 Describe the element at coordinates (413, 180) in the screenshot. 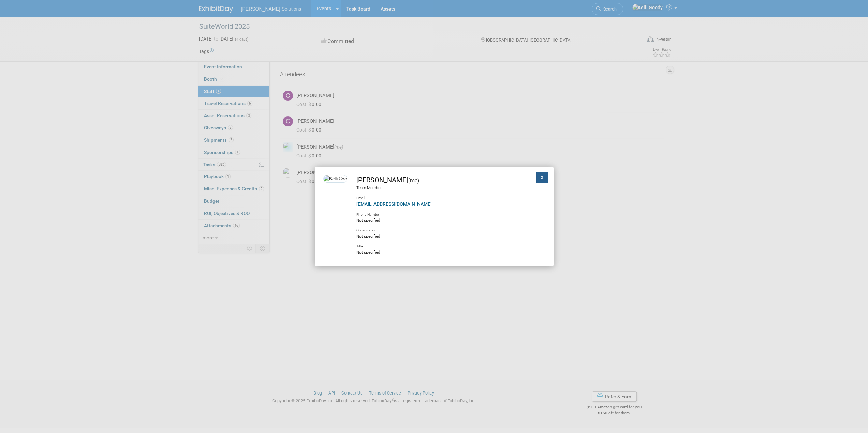

I see `span: (me)` at that location.